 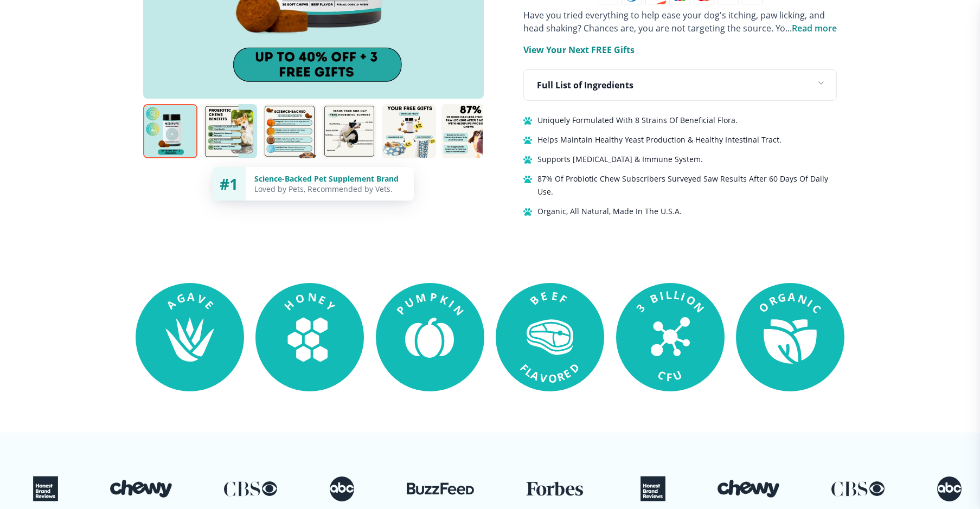 I want to click on span: Organic, All Natural, Made In The U.S.A., so click(x=609, y=211).